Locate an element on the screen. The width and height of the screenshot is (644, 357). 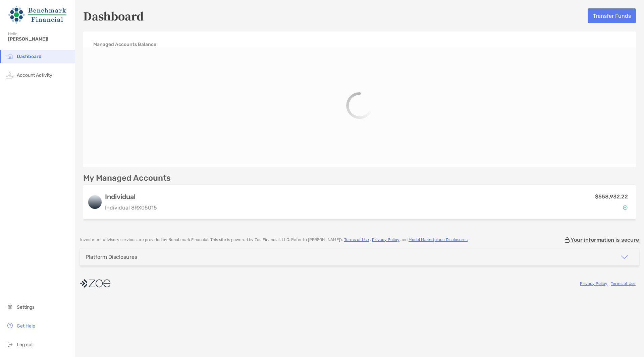
h3: Individual is located at coordinates (131, 197).